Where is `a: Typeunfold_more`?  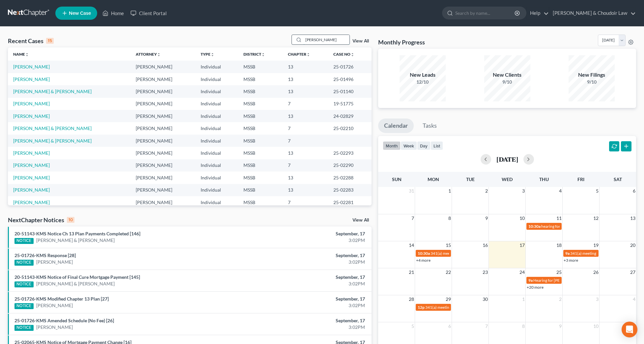 a: Typeunfold_more is located at coordinates (208, 54).